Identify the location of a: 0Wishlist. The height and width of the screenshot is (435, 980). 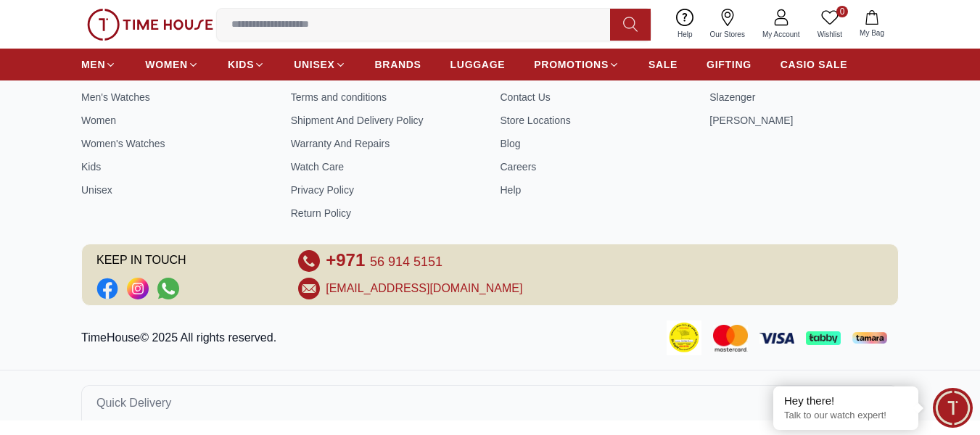
(830, 24).